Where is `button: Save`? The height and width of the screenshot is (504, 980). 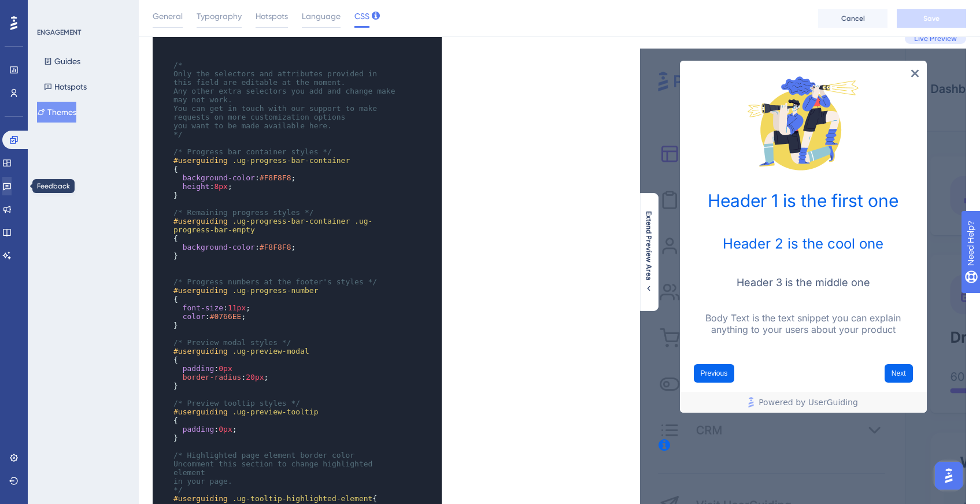 button: Save is located at coordinates (932, 18).